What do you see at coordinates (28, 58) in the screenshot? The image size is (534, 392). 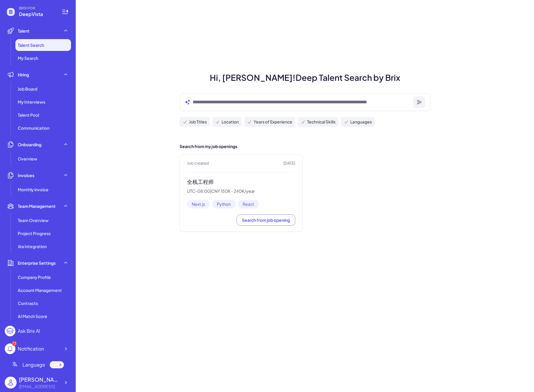 I see `span: My Search` at bounding box center [28, 58].